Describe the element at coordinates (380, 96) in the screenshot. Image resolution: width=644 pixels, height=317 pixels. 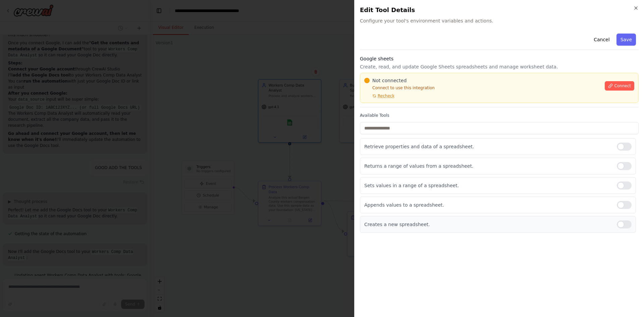
I see `button: Recheck` at that location.